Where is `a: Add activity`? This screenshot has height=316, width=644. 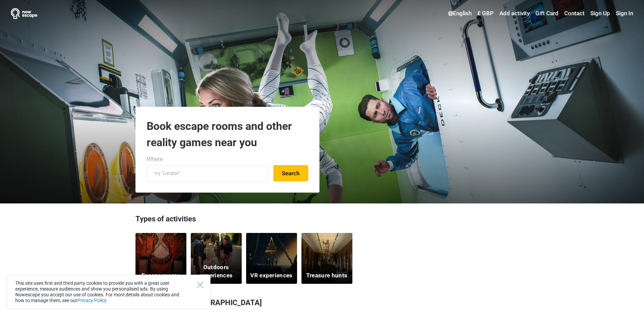 a: Add activity is located at coordinates (515, 13).